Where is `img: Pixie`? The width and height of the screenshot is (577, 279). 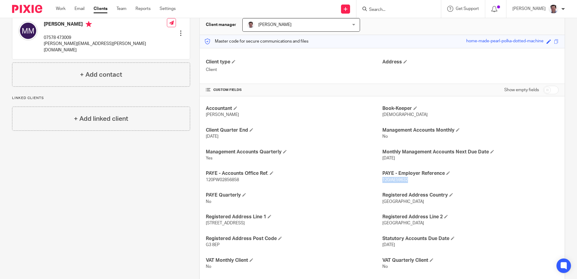 img: Pixie is located at coordinates (27, 9).